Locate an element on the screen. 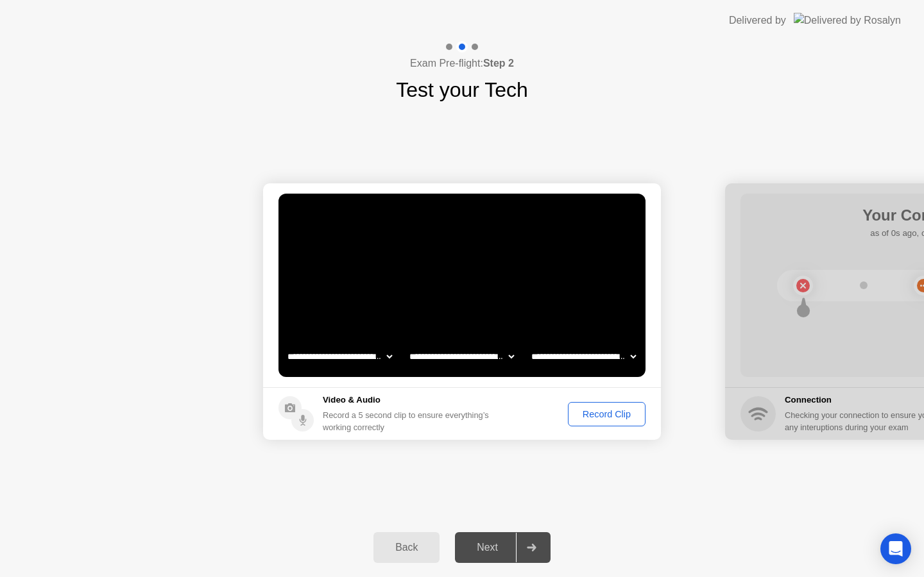  img: Delivered by Rosalyn is located at coordinates (847, 20).